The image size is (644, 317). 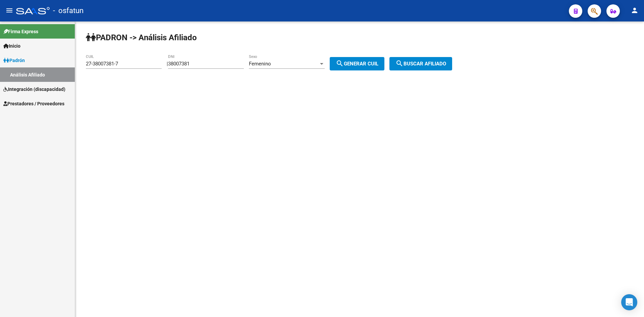 I want to click on span: - osfatun, so click(x=68, y=11).